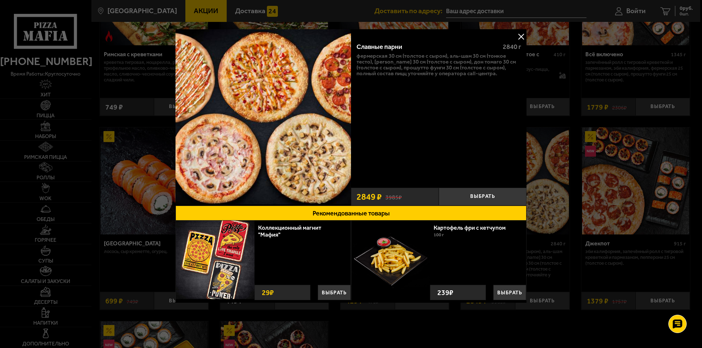 This screenshot has height=348, width=702. Describe the element at coordinates (263, 117) in the screenshot. I see `a: Славные парни` at that location.